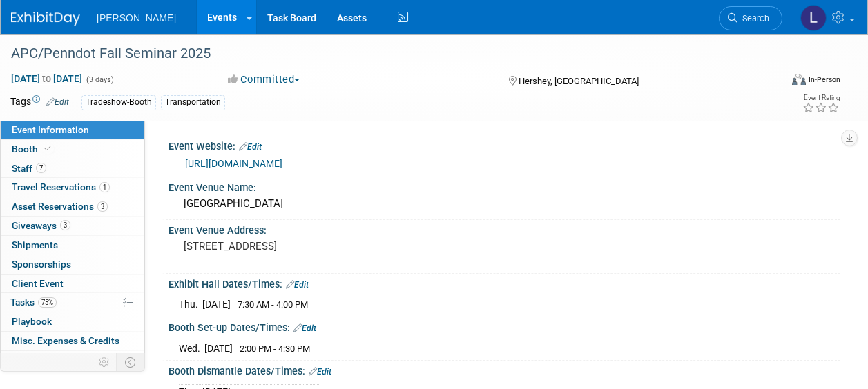 The height and width of the screenshot is (389, 868). I want to click on img: Format-Inperson.png, so click(799, 80).